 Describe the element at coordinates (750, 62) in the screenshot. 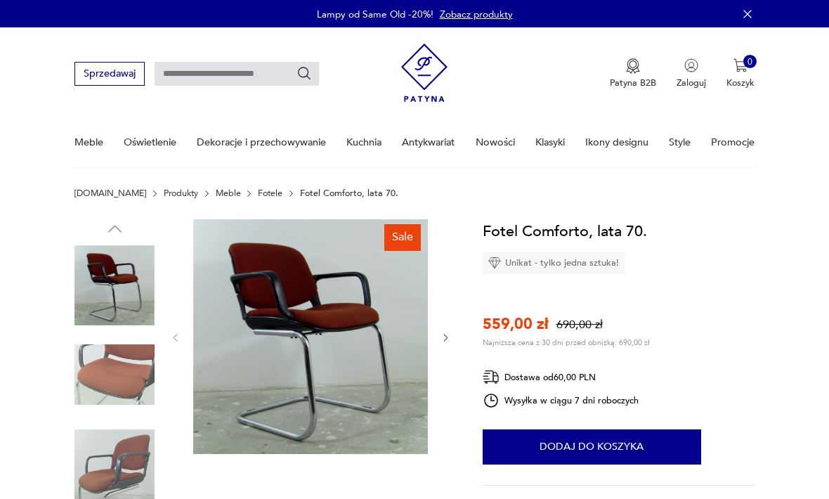

I see `div: 0` at that location.